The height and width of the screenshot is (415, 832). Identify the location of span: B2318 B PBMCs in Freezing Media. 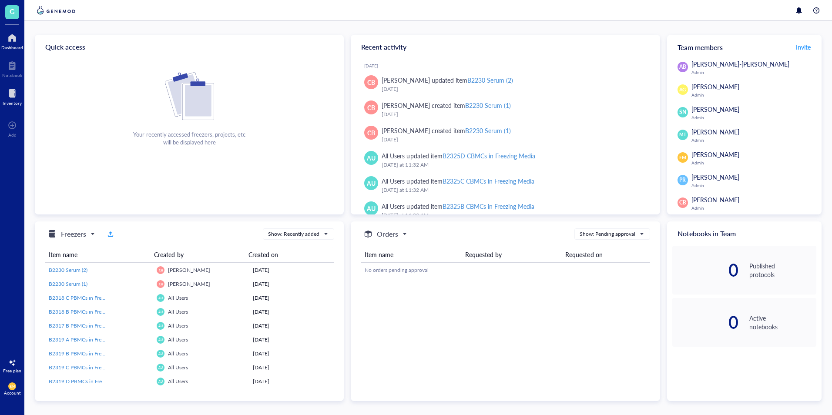
(89, 312).